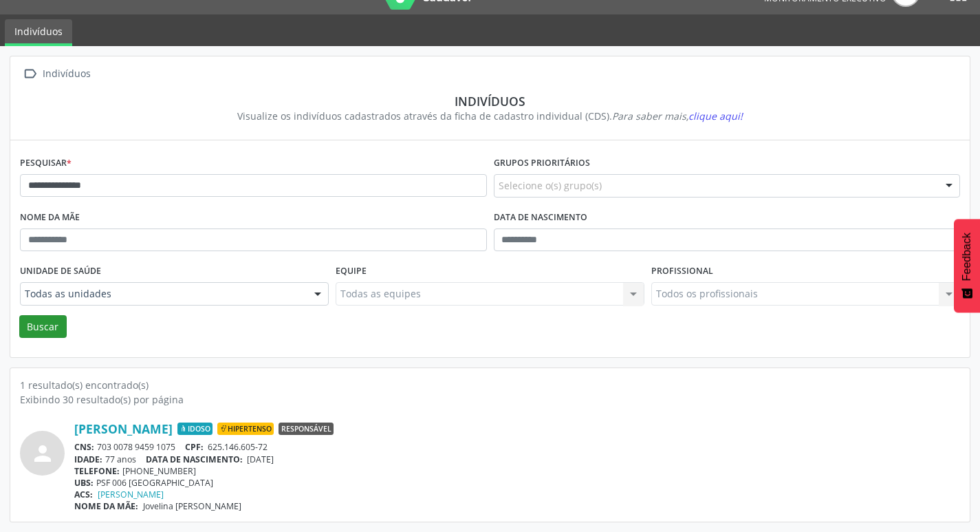 The width and height of the screenshot is (980, 532). What do you see at coordinates (490, 115) in the screenshot?
I see `div: Visualize os indivíduos cadastrados através da ficha de cadastro individual (CDS).` at bounding box center [490, 115].